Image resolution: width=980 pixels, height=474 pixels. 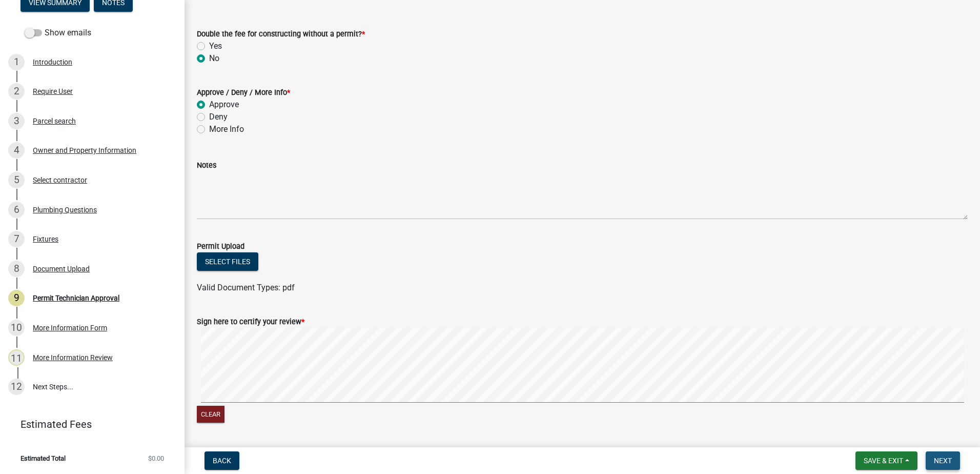 What do you see at coordinates (227, 261) in the screenshot?
I see `button: Select files` at bounding box center [227, 261].